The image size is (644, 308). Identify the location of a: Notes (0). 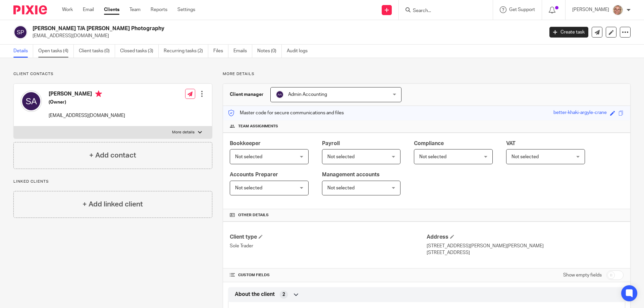
(269, 51).